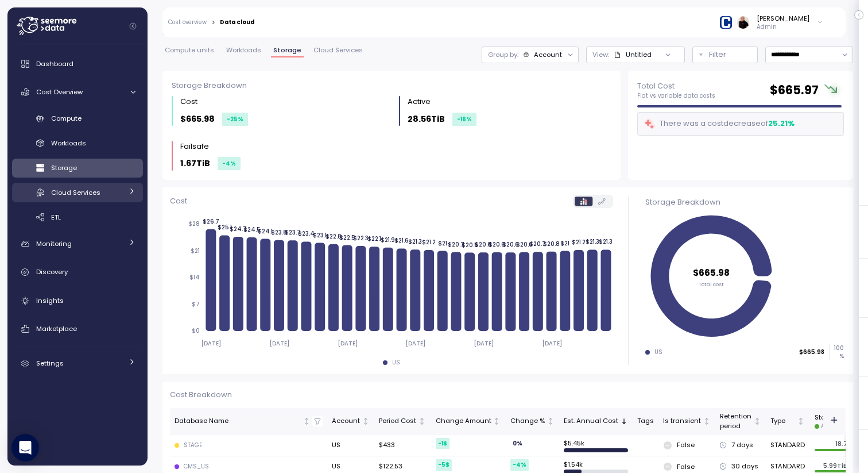 Image resolution: width=868 pixels, height=473 pixels. I want to click on p: Group by:, so click(503, 55).